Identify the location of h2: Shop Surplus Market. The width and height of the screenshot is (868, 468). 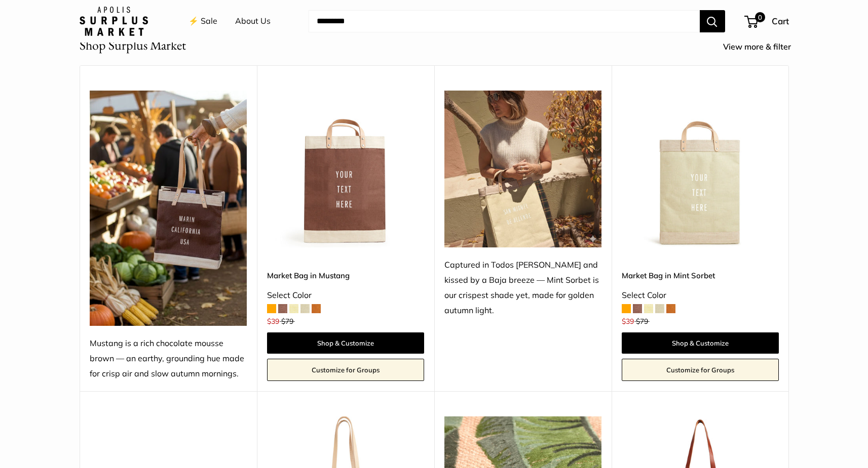
(133, 45).